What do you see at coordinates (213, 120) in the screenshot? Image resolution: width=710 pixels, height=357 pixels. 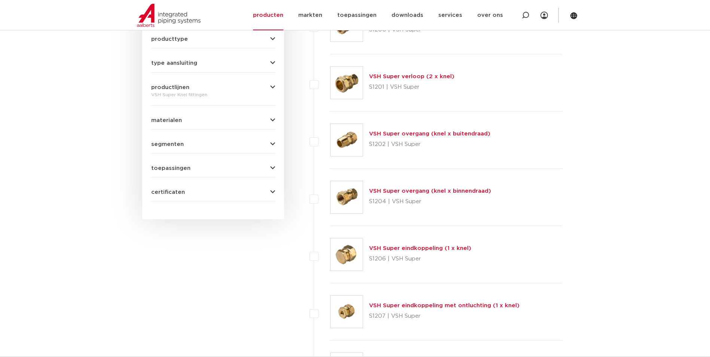 I see `button: materialen` at bounding box center [213, 120].